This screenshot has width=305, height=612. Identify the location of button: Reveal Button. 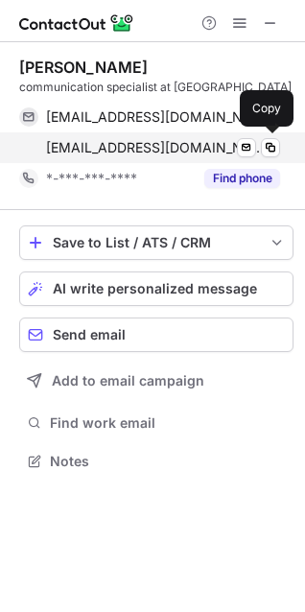
(242, 178).